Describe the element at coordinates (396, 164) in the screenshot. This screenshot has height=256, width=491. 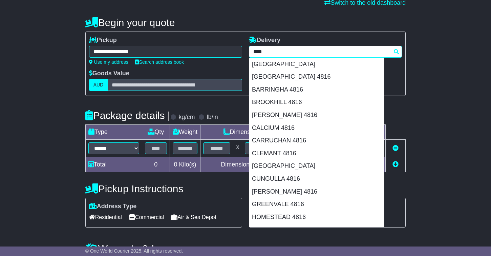
I see `a: Add new item` at that location.